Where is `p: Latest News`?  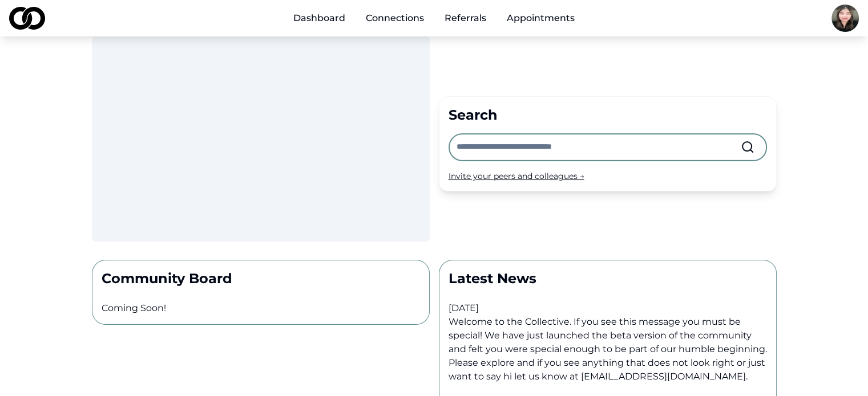
p: Latest News is located at coordinates (608, 279).